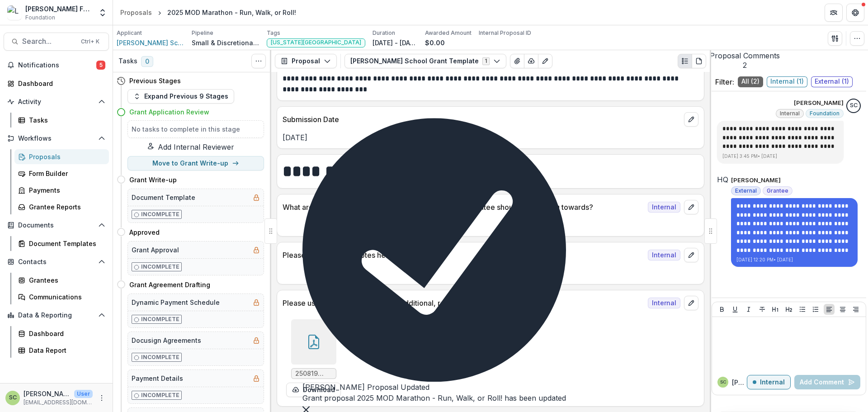 The height and width of the screenshot is (412, 868). I want to click on button: Add Comment, so click(827, 382).